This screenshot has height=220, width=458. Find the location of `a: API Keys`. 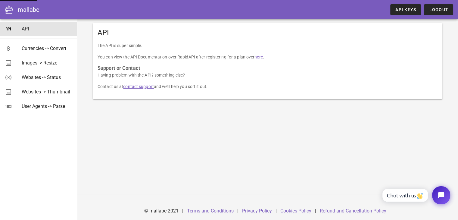

a: API Keys is located at coordinates (405, 10).